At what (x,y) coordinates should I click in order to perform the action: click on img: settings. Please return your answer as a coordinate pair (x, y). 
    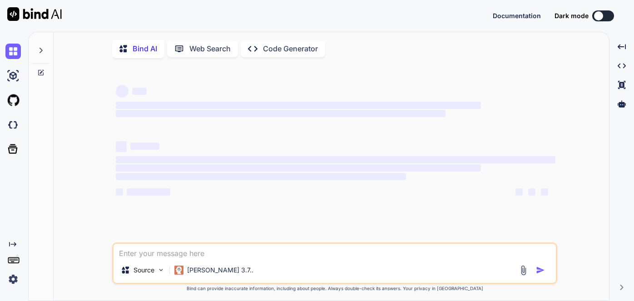
    Looking at the image, I should click on (13, 279).